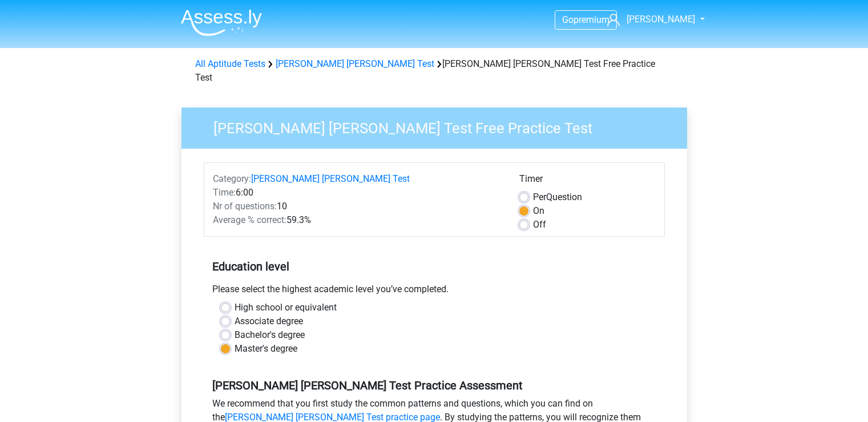 The width and height of the screenshot is (868, 422). Describe the element at coordinates (357, 206) in the screenshot. I see `div: 10` at that location.